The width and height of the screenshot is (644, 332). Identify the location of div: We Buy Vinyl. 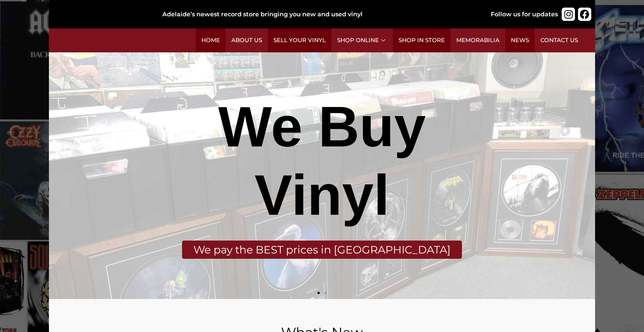
(322, 161).